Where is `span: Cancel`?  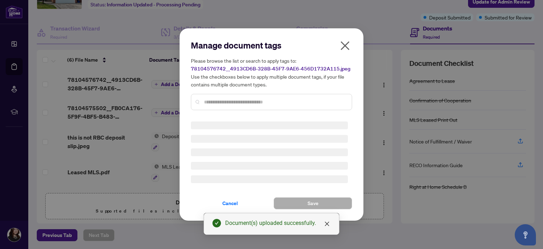 span: Cancel is located at coordinates (230, 203).